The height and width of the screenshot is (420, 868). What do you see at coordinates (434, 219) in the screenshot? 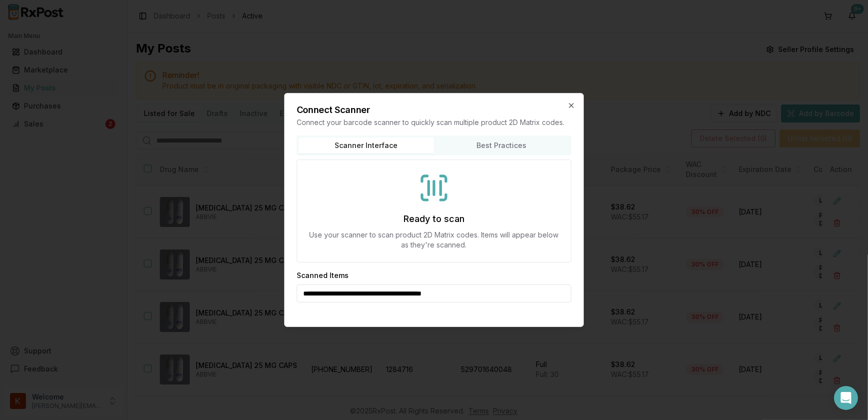
I see `h3: Ready to scan` at bounding box center [434, 219].